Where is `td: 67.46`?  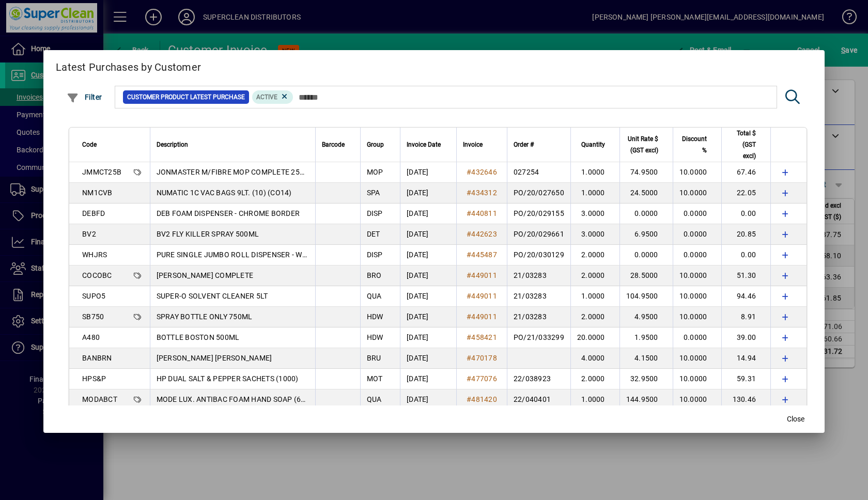
td: 67.46 is located at coordinates (745, 172).